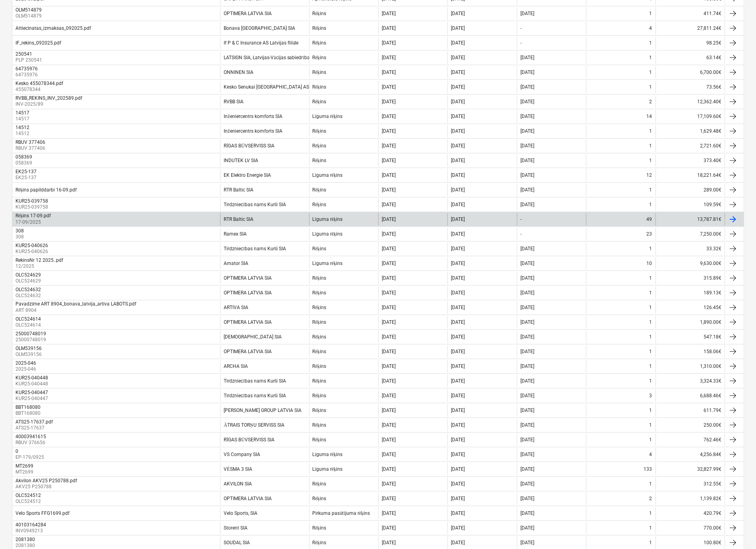 The height and width of the screenshot is (549, 756). What do you see at coordinates (690, 425) in the screenshot?
I see `div: 250.00€` at bounding box center [690, 425].